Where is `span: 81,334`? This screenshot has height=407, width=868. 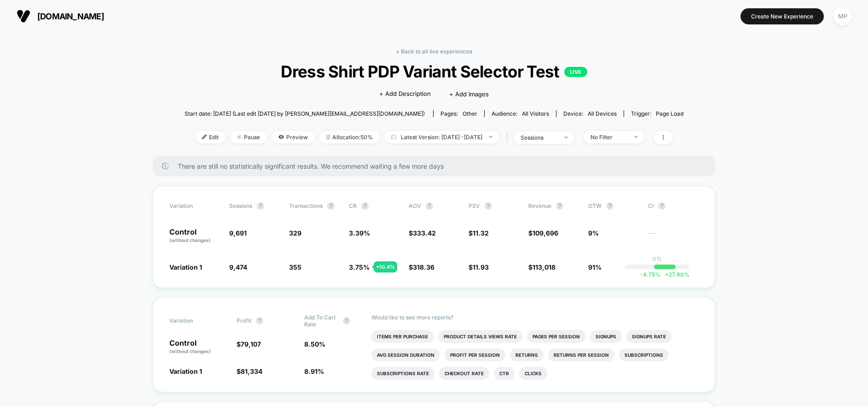 span: 81,334 is located at coordinates (252, 371).